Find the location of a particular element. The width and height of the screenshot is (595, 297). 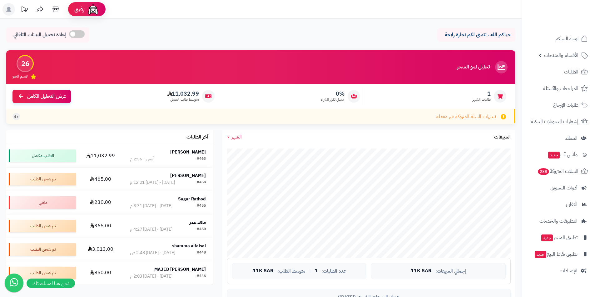

div: ملغي is located at coordinates (42, 202).